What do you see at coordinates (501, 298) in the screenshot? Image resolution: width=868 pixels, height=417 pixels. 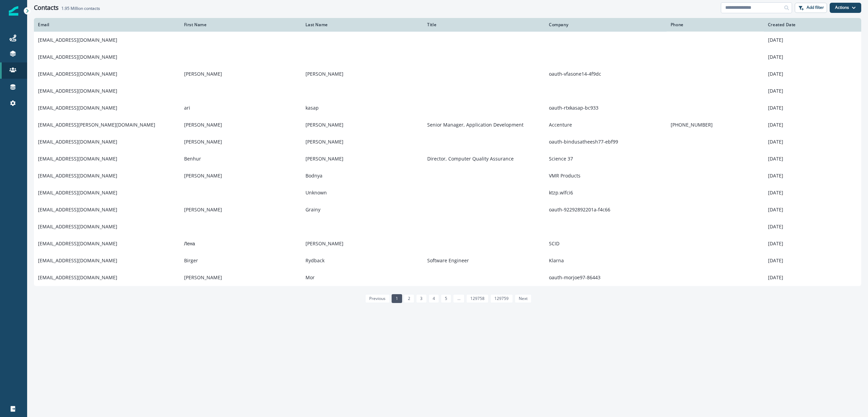 I see `a: Page 129759` at bounding box center [501, 298].